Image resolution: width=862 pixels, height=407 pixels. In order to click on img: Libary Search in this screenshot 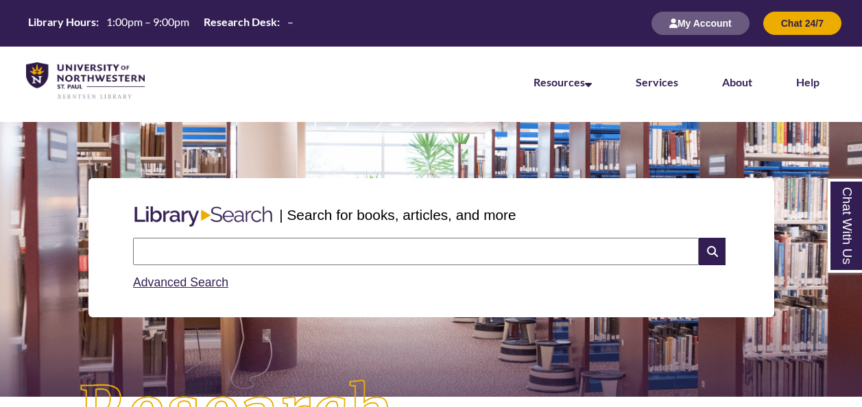, I will do `click(203, 217)`.